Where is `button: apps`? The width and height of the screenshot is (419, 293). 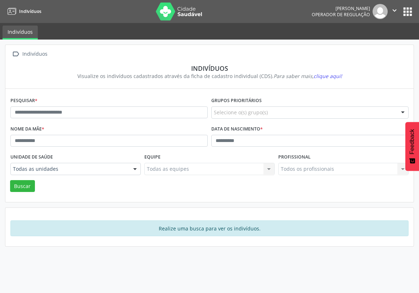
button: apps is located at coordinates (408, 12).